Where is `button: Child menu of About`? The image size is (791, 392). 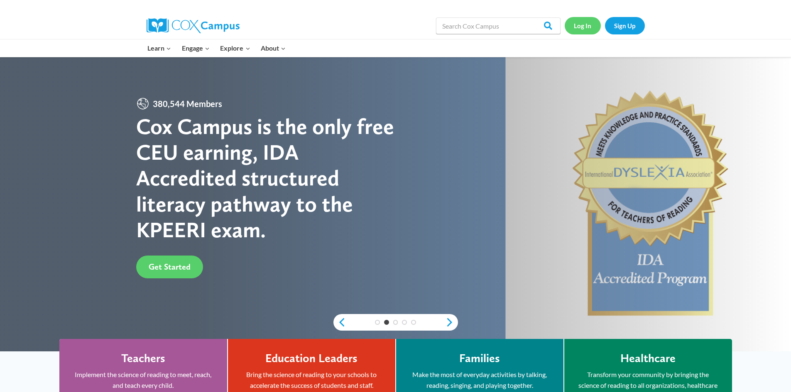 button: Child menu of About is located at coordinates (273, 48).